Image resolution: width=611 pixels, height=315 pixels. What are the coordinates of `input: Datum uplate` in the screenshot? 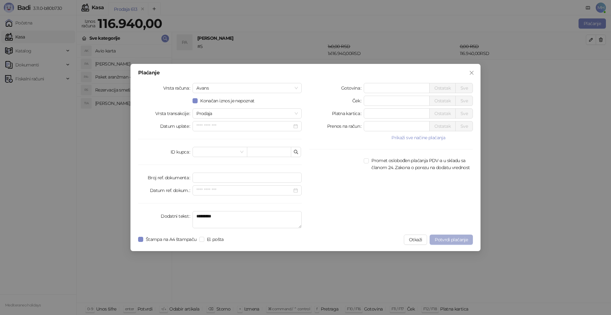 It's located at (244, 126).